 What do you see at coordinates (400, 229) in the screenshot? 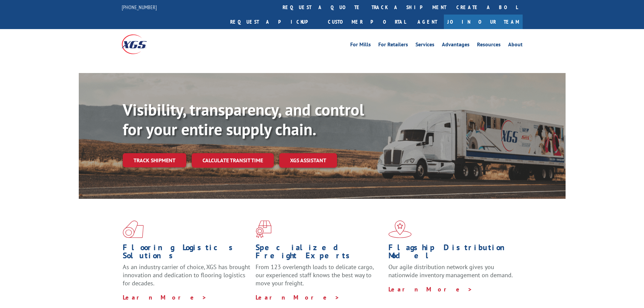
I see `img: xgs-icon-flagship-distribution-model-red` at bounding box center [400, 229].